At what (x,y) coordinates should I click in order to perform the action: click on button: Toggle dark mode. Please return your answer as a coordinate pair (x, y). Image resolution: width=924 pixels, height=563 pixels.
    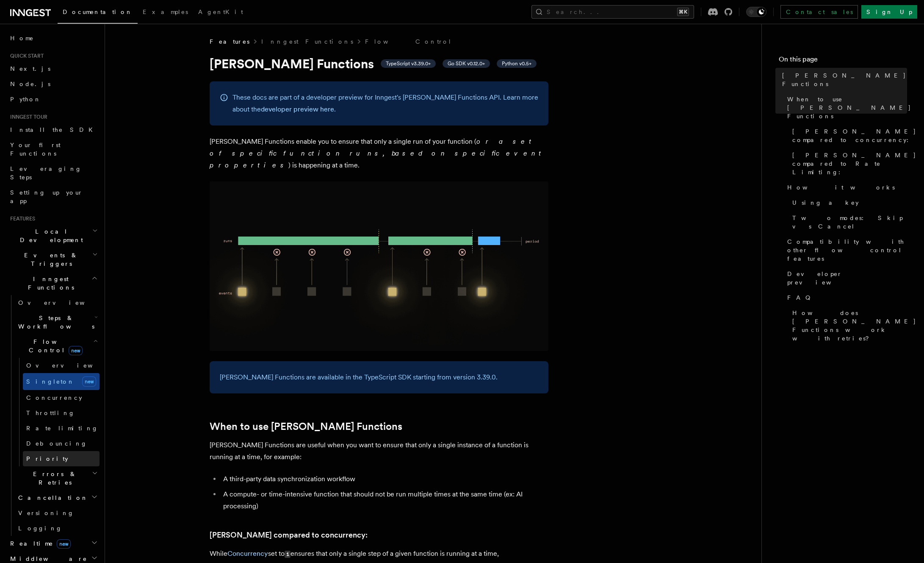
    Looking at the image, I should click on (756, 12).